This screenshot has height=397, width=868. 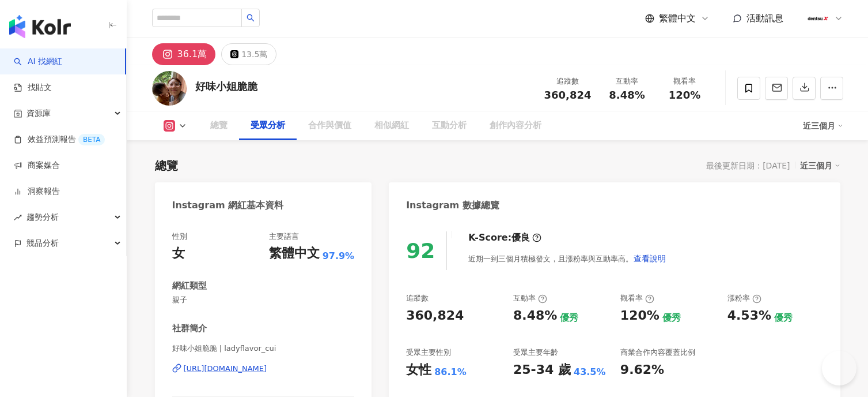 I want to click on div: 商業合作內容覆蓋比例, so click(x=658, y=353).